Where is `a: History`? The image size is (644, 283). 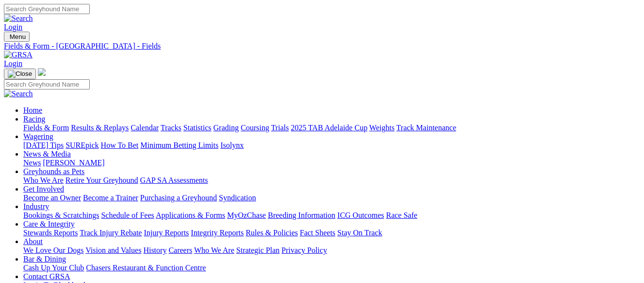
a: History is located at coordinates (155, 250).